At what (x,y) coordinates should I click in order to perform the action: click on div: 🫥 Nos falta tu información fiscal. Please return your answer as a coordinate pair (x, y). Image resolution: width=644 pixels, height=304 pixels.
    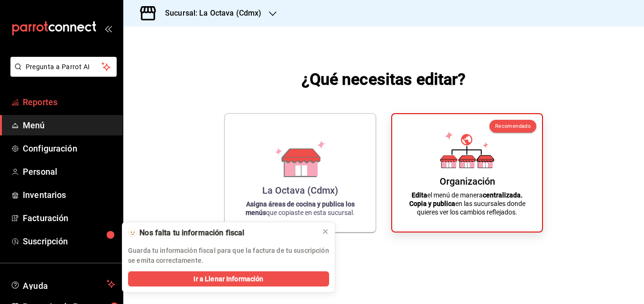
    Looking at the image, I should click on (221, 233).